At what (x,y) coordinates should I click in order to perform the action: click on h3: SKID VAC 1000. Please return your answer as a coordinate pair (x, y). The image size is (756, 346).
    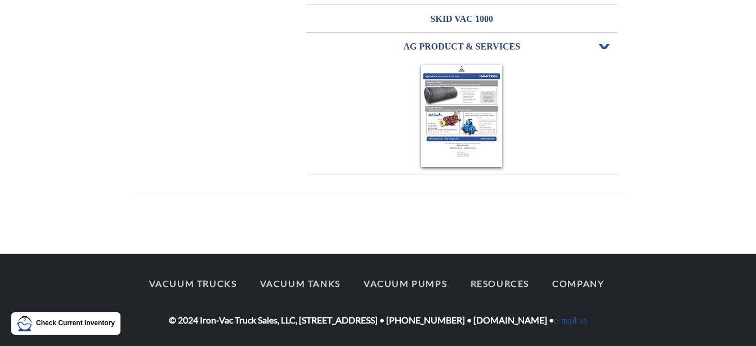
    Looking at the image, I should click on (462, 19).